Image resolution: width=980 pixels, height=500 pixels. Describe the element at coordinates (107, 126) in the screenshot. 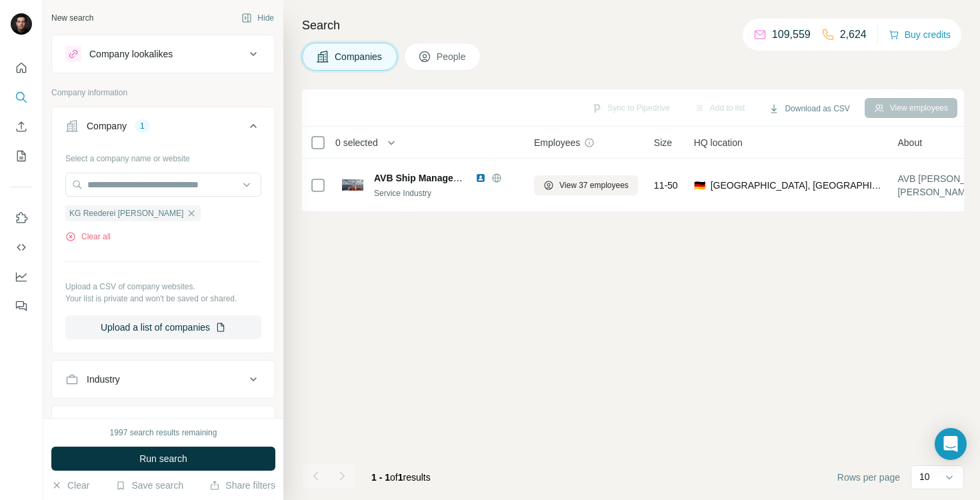

I see `div: Company` at that location.